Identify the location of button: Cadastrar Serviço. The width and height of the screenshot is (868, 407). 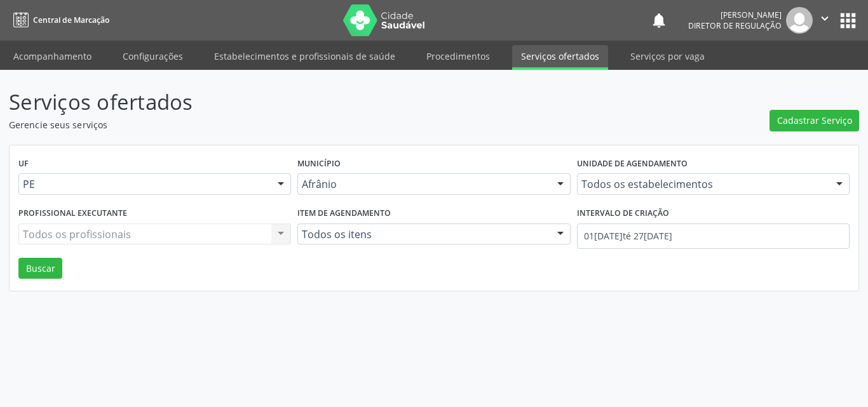
(814, 121).